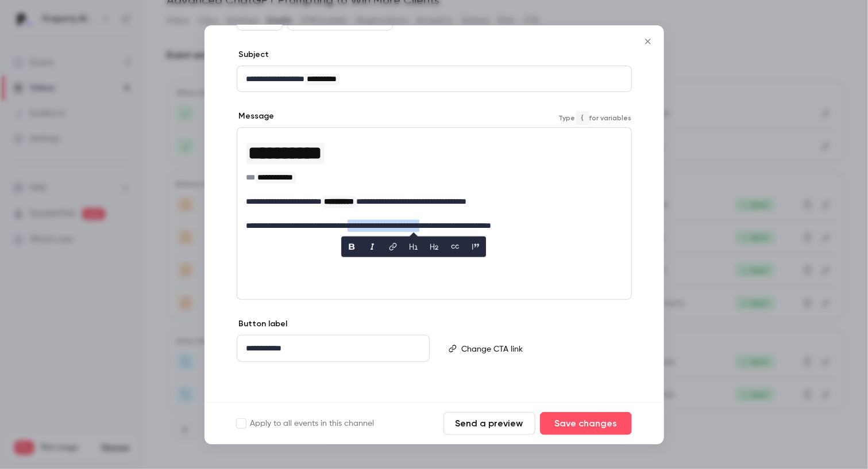 This screenshot has height=469, width=868. What do you see at coordinates (595, 118) in the screenshot?
I see `span: Type for variables` at bounding box center [595, 118].